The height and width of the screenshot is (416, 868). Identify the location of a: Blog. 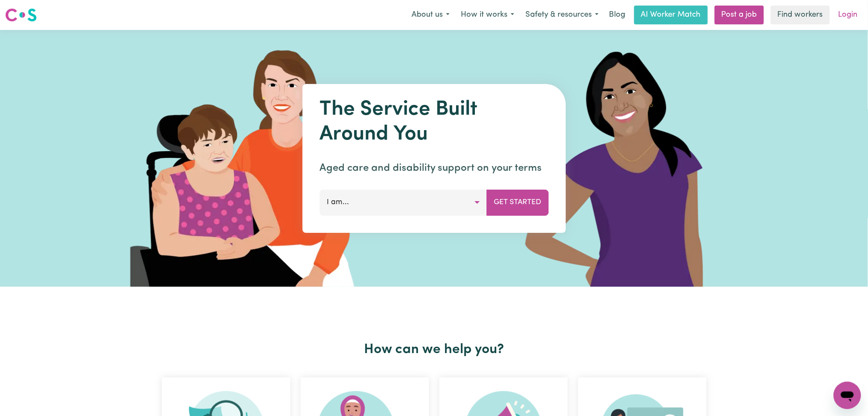
(618, 15).